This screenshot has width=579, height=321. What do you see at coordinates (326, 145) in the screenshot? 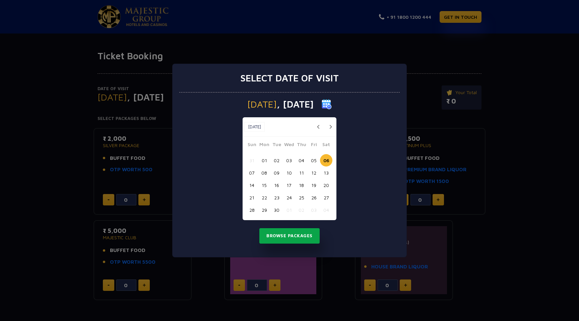
I see `span: Sat` at bounding box center [326, 145].